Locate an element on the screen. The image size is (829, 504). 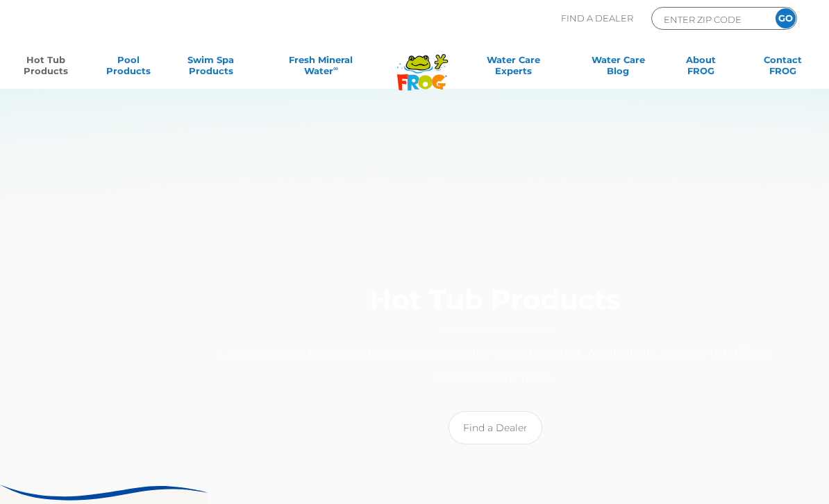
a: Hot TubProducts is located at coordinates (46, 68).